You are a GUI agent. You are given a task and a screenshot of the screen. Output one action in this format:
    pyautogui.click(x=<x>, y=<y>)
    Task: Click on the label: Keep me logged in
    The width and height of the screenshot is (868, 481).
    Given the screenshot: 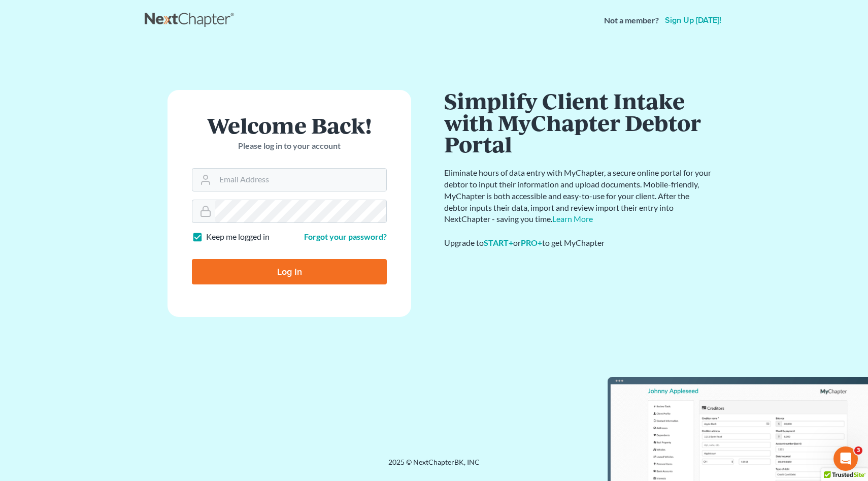 What is the action you would take?
    pyautogui.click(x=237, y=236)
    